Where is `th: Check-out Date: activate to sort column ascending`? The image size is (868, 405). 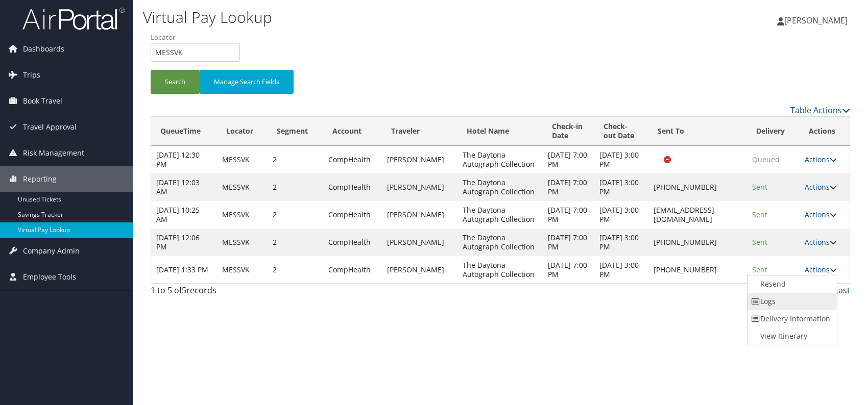
th: Check-out Date: activate to sort column ascending is located at coordinates (621, 131).